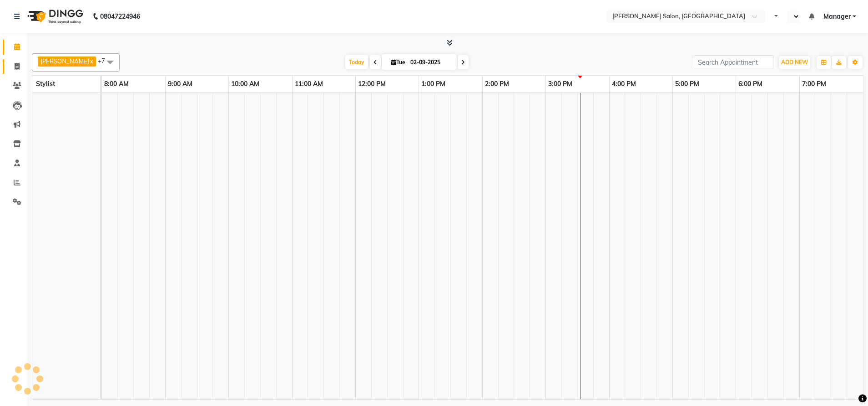 This screenshot has width=868, height=406. What do you see at coordinates (750, 84) in the screenshot?
I see `a: 6:00 PM` at bounding box center [750, 84].